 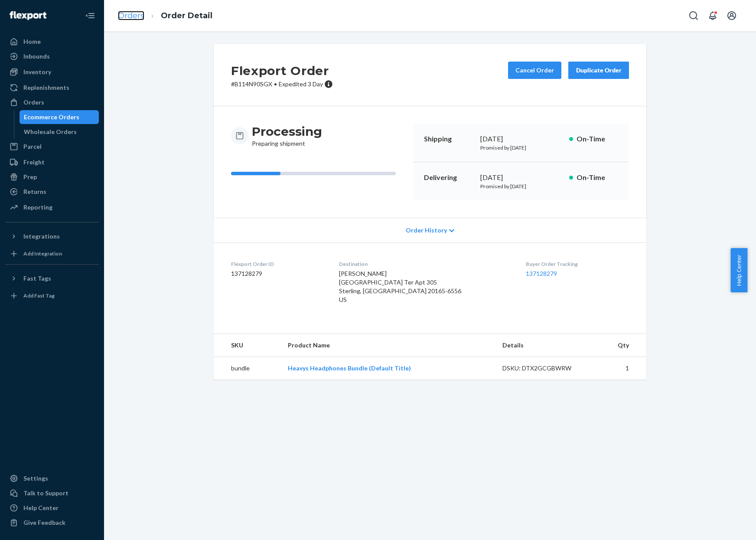 What do you see at coordinates (52, 508) in the screenshot?
I see `a: Help Center` at bounding box center [52, 508].